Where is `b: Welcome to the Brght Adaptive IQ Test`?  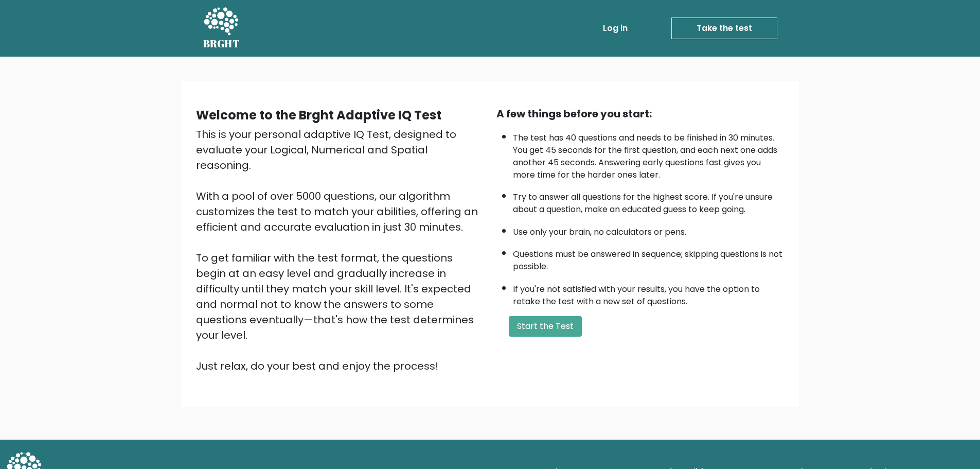
b: Welcome to the Brght Adaptive IQ Test is located at coordinates (319, 115).